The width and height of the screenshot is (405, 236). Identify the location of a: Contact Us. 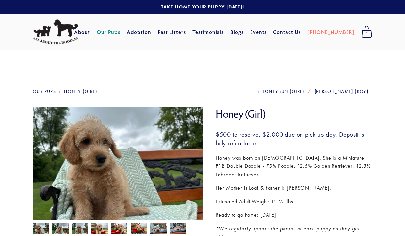
(287, 32).